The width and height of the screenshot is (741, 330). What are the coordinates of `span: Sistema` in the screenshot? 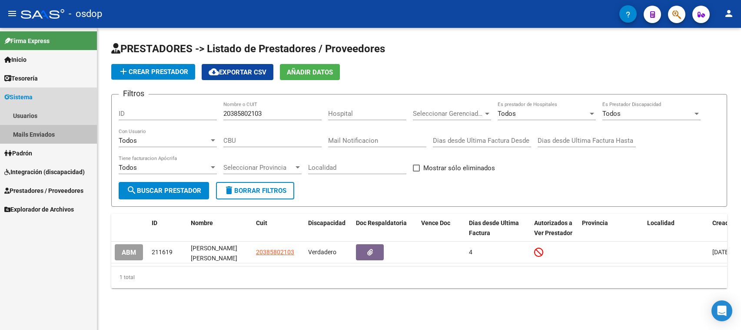 It's located at (18, 97).